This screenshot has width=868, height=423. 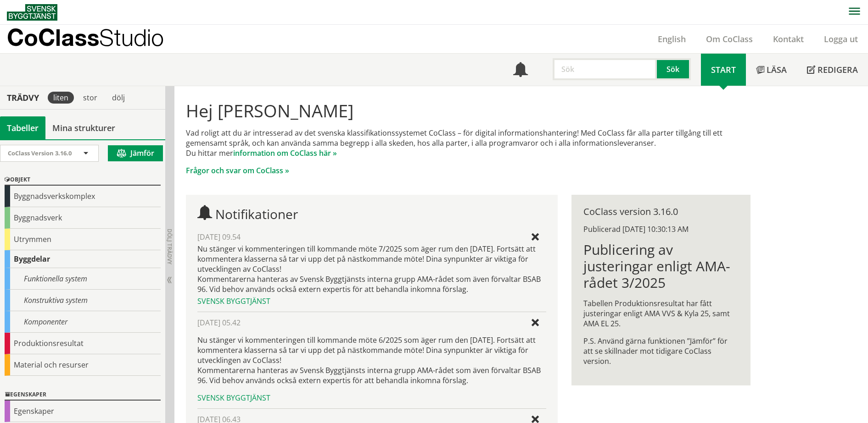 What do you see at coordinates (841, 39) in the screenshot?
I see `a: Logga ut` at bounding box center [841, 39].